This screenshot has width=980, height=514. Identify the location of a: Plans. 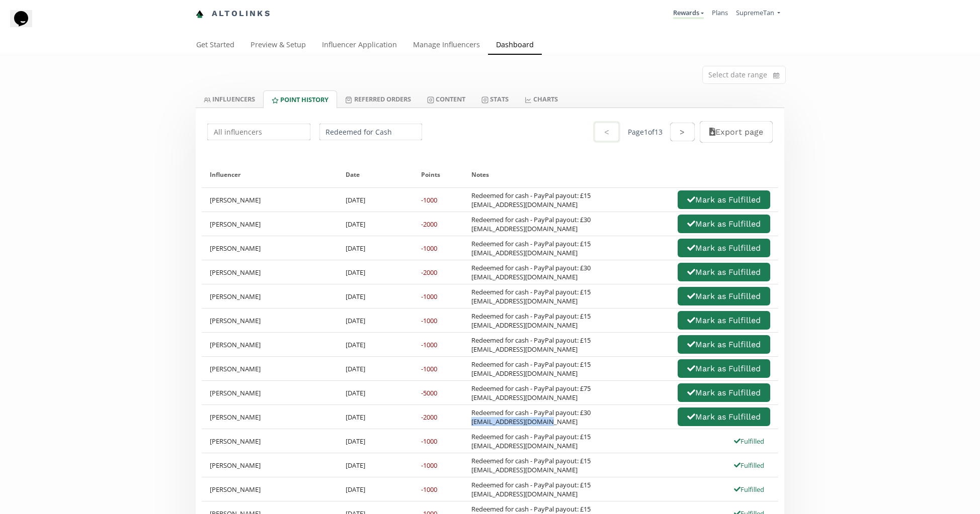
(720, 13).